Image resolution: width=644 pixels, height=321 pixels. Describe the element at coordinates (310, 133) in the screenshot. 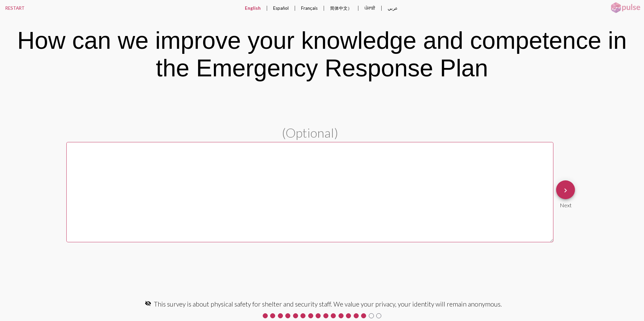

I see `span: (Optional)` at that location.